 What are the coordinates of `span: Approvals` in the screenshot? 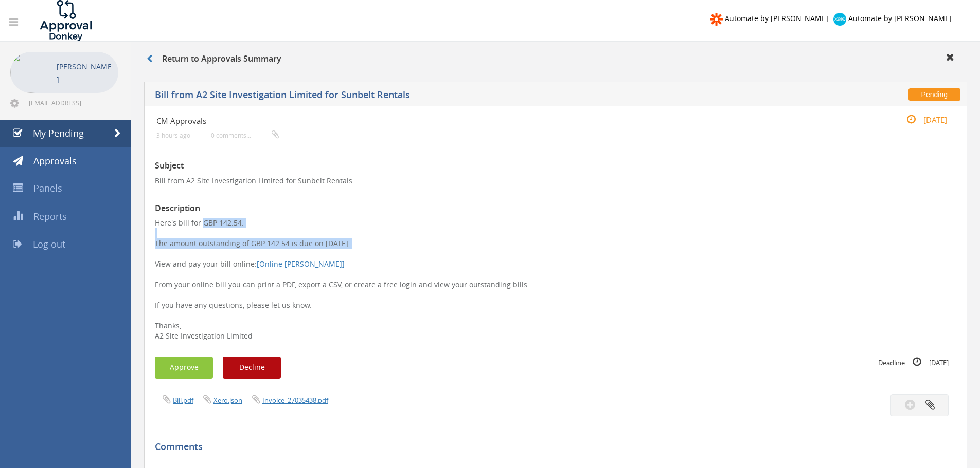 It's located at (55, 161).